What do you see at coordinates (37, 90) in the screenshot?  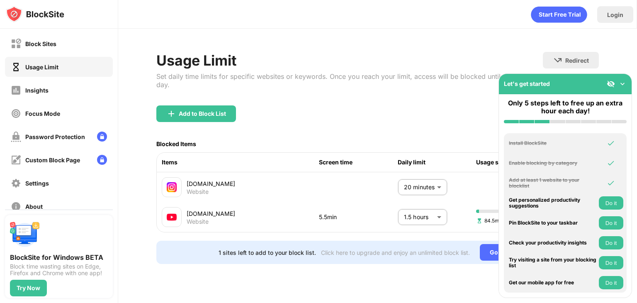 I see `div: Insights` at bounding box center [37, 90].